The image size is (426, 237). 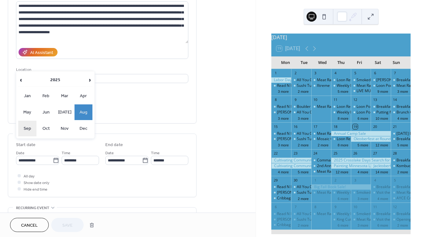 I want to click on span: Date, so click(x=20, y=153).